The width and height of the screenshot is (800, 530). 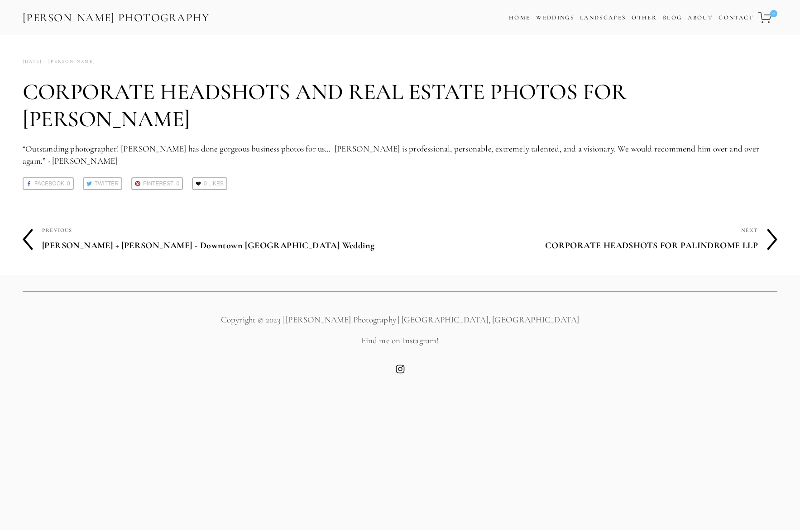 I want to click on a: Pinterest0, so click(x=157, y=184).